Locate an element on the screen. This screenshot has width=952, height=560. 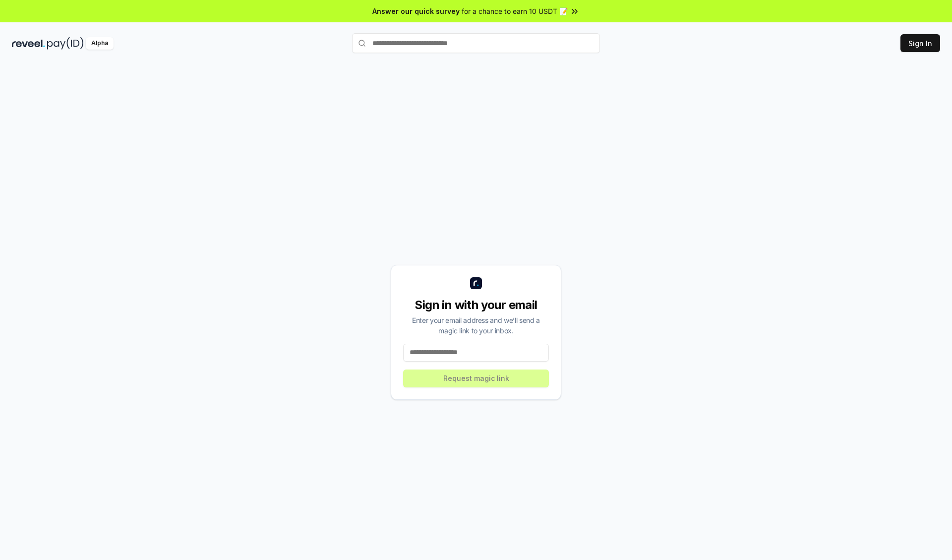
span: Answer our quick survey is located at coordinates (416, 11).